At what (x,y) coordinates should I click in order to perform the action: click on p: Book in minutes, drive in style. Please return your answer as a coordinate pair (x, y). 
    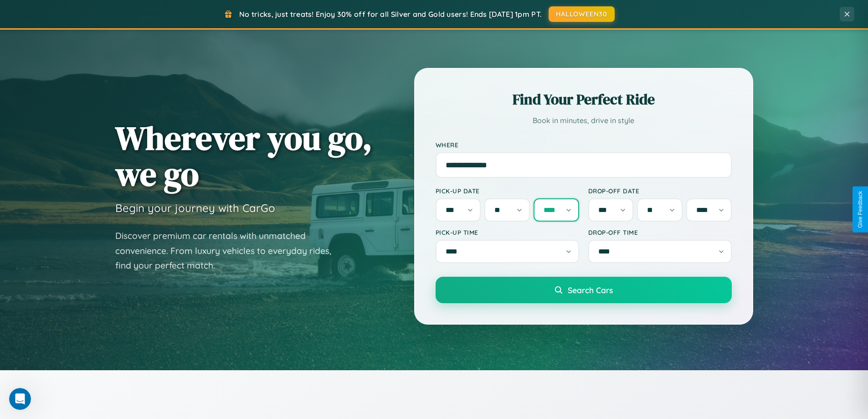
    Looking at the image, I should click on (584, 120).